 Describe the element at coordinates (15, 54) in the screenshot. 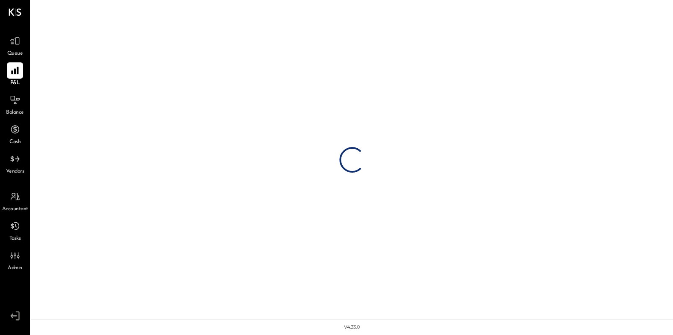

I see `span: Queue` at that location.